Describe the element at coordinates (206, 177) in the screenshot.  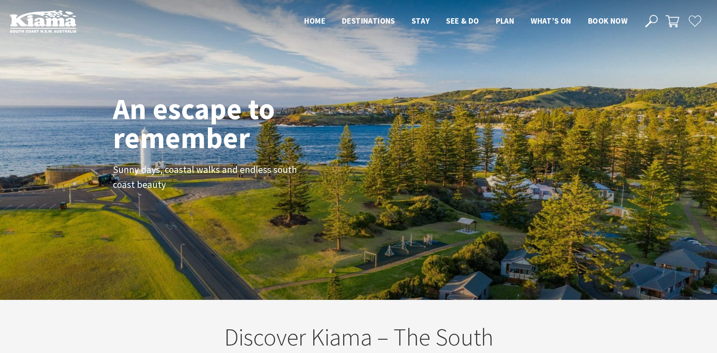
I see `p: Sunny days, coastal walks and endless south coast beauty` at that location.